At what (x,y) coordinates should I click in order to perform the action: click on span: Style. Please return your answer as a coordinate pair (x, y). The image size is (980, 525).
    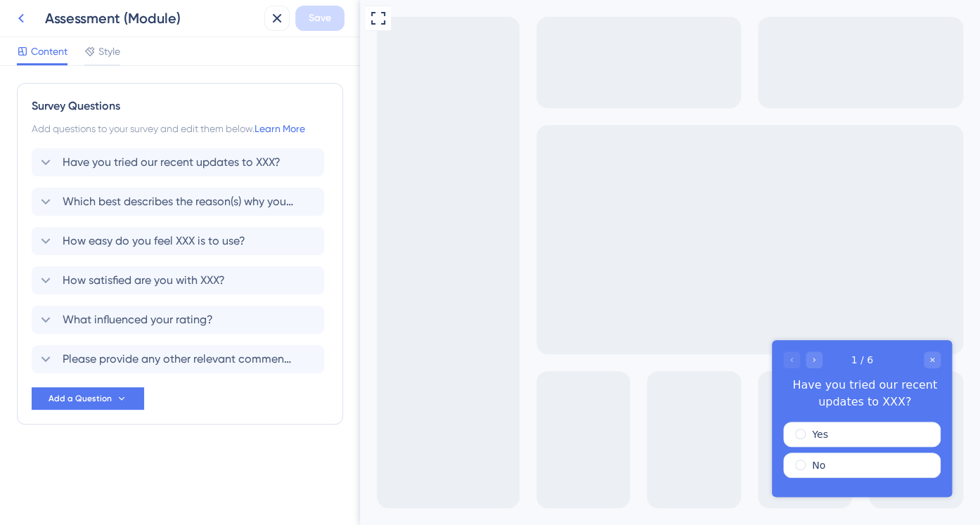
    Looking at the image, I should click on (109, 51).